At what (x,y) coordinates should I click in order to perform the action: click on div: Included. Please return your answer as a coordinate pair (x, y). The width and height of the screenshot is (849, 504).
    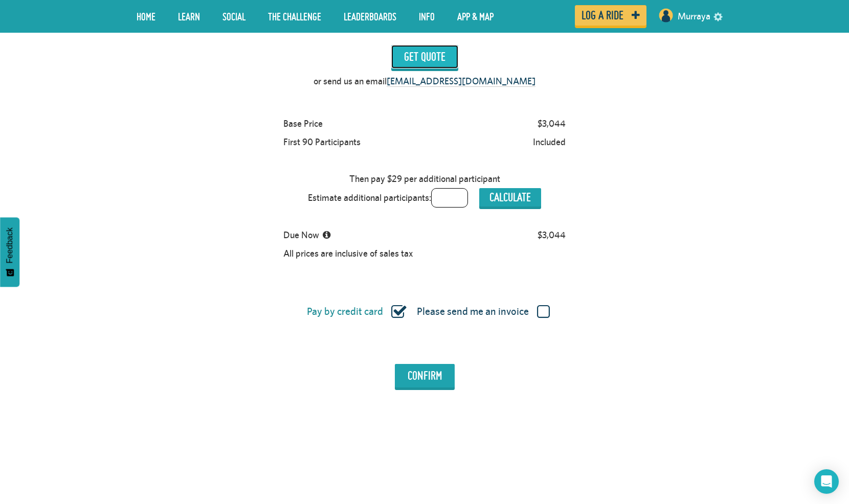
    Looking at the image, I should click on (549, 142).